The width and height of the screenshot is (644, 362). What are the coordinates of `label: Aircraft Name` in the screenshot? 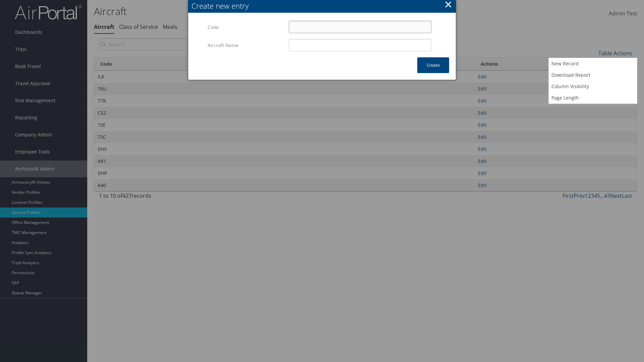 It's located at (246, 45).